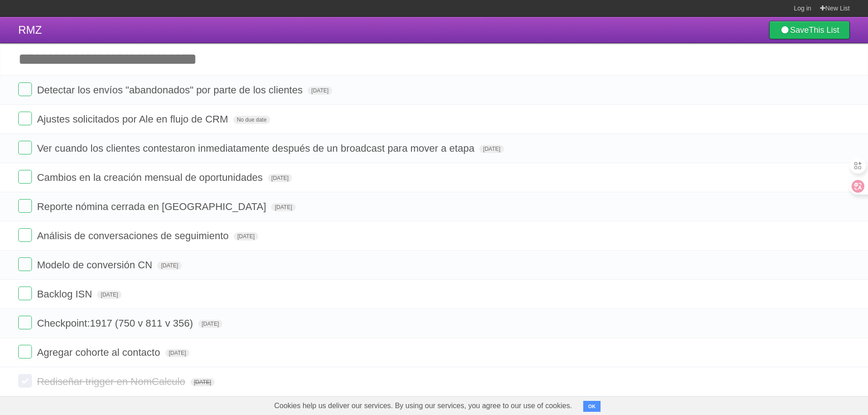 The image size is (868, 415). Describe the element at coordinates (30, 30) in the screenshot. I see `span: RMZ` at that location.